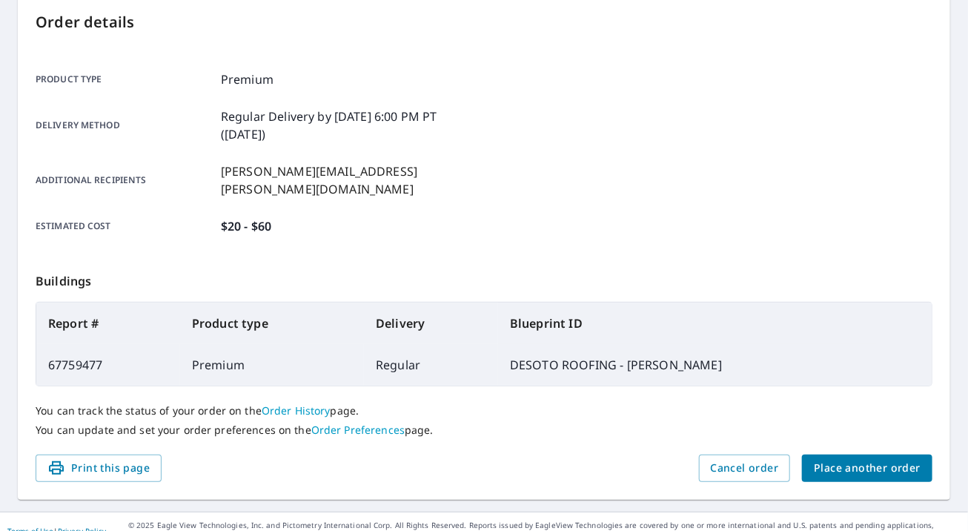 This screenshot has width=968, height=531. What do you see at coordinates (484, 410) in the screenshot?
I see `p: You can track the status of your order on the page.` at bounding box center [484, 410].